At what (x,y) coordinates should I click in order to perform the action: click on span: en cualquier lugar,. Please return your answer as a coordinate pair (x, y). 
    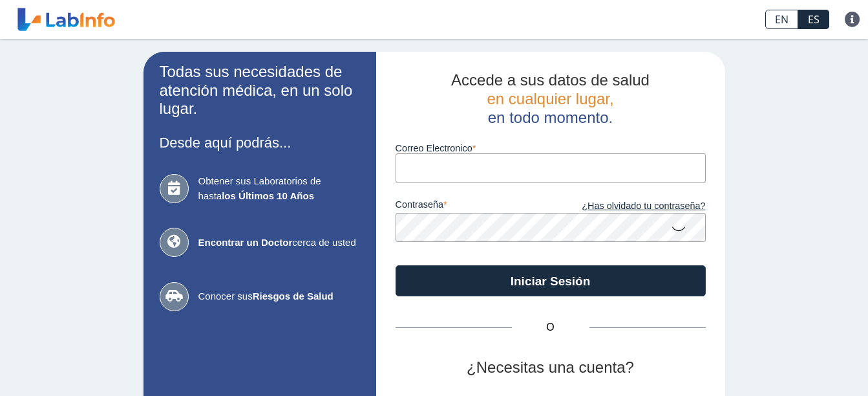
    Looking at the image, I should click on (550, 98).